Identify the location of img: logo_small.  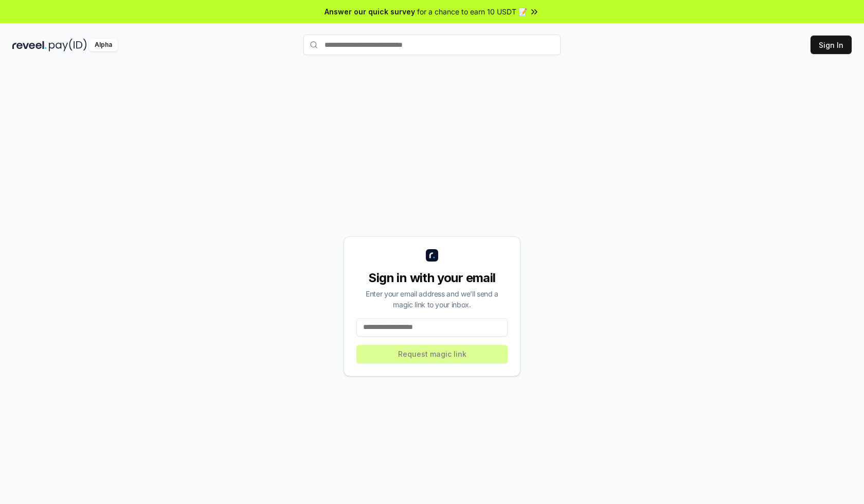
(432, 255).